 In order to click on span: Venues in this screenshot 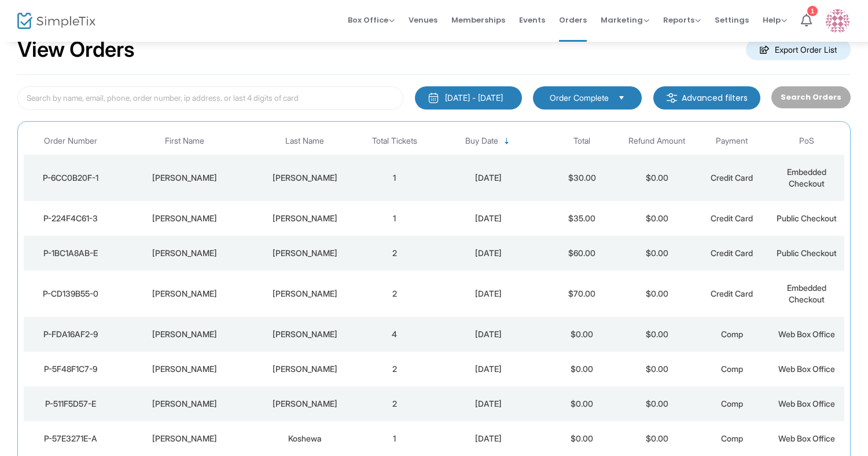, I will do `click(423, 20)`.